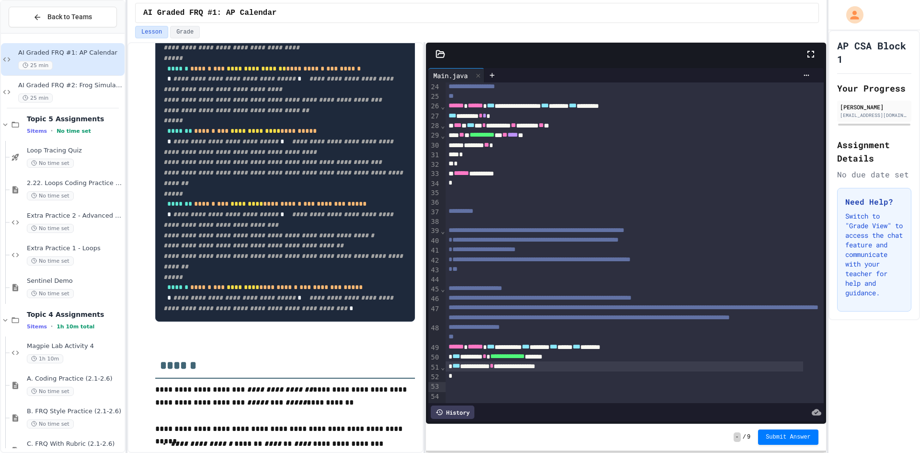 This screenshot has height=453, width=920. Describe the element at coordinates (75, 411) in the screenshot. I see `span: B. FRQ Style Practice (2.1-2.6)` at that location.